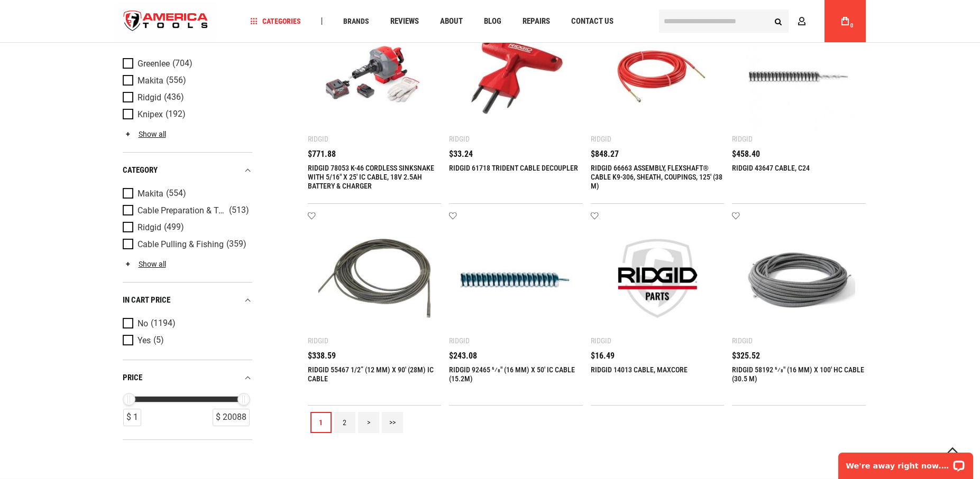 Image resolution: width=980 pixels, height=479 pixels. What do you see at coordinates (275, 21) in the screenshot?
I see `a: Categories` at bounding box center [275, 21].